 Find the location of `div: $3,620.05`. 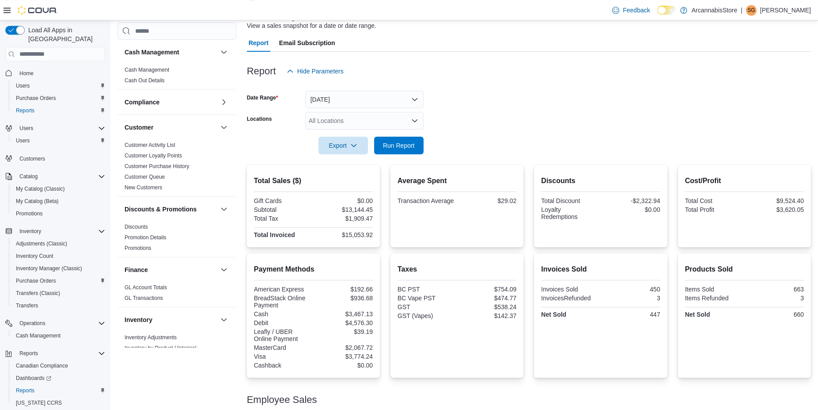

div: $3,620.05 is located at coordinates (775, 209).